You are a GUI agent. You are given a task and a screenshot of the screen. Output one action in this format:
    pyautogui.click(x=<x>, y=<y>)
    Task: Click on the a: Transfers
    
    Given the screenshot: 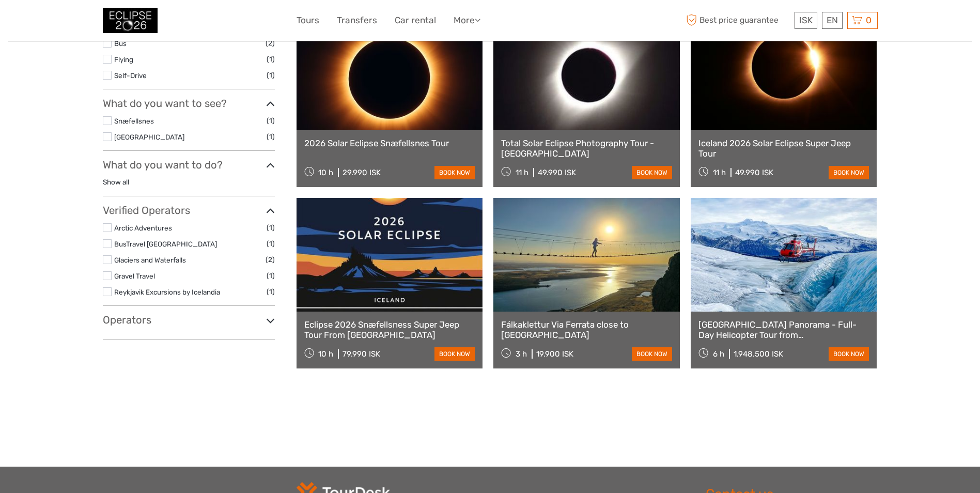 What is the action you would take?
    pyautogui.click(x=357, y=21)
    